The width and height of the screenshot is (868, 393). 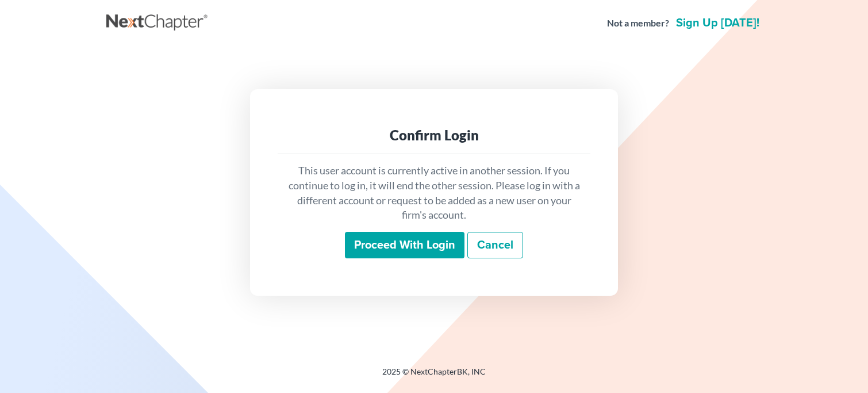 I want to click on div: 2025 © NextChapterBK, INC, so click(x=434, y=376).